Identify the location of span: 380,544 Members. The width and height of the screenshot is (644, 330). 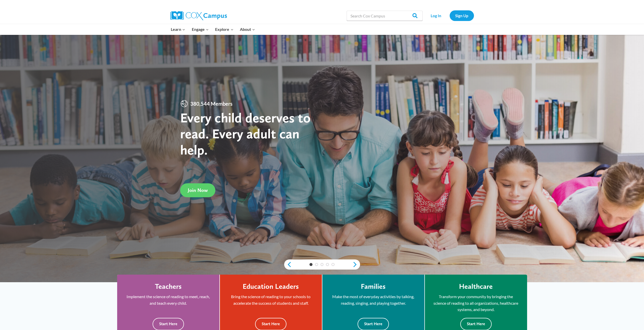
(211, 104).